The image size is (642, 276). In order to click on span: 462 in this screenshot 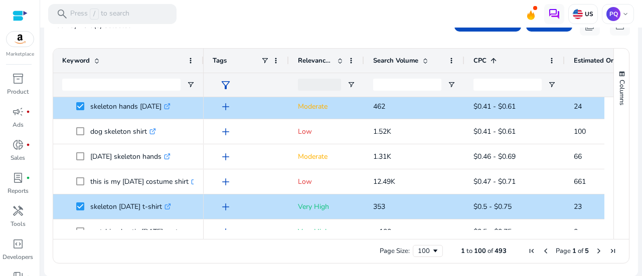, I will do `click(379, 106)`.